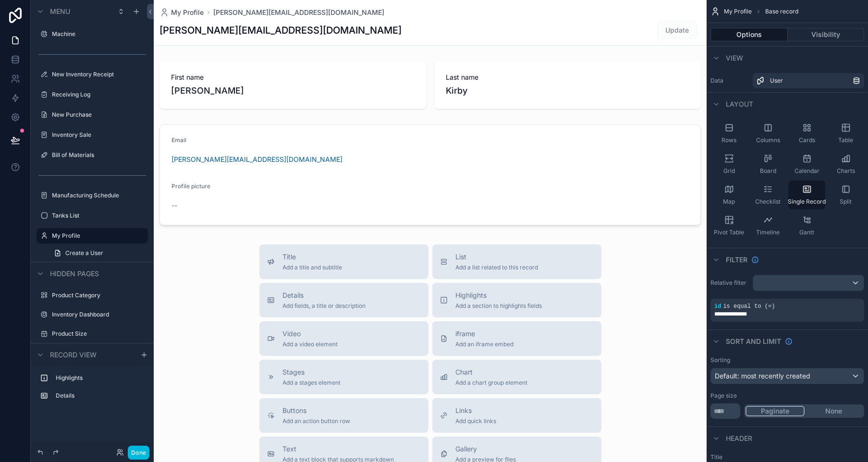 The image size is (868, 462). What do you see at coordinates (97, 75) in the screenshot?
I see `label: New Inventory Receipt` at bounding box center [97, 75].